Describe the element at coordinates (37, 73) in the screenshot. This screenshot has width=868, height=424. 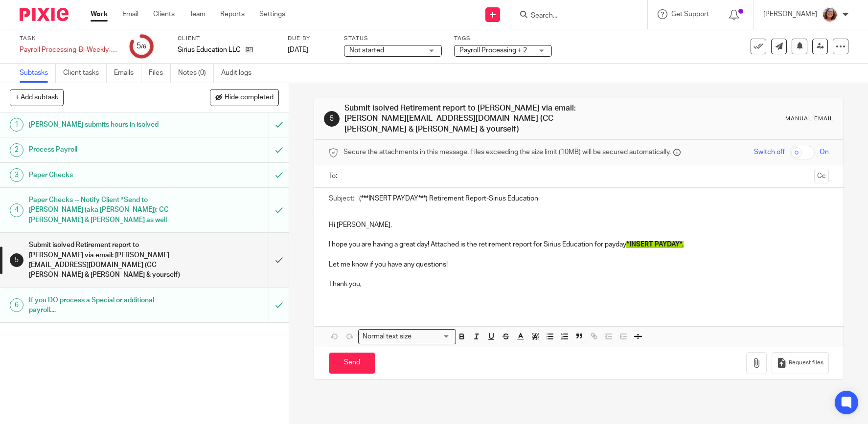
I see `a: Subtasks` at that location.